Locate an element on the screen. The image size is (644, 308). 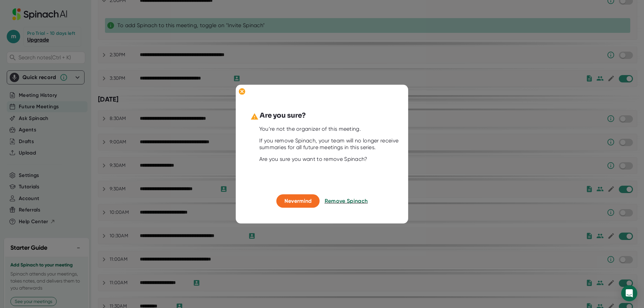
div: Are you sure you want to remove Spinach? is located at coordinates (330, 159).